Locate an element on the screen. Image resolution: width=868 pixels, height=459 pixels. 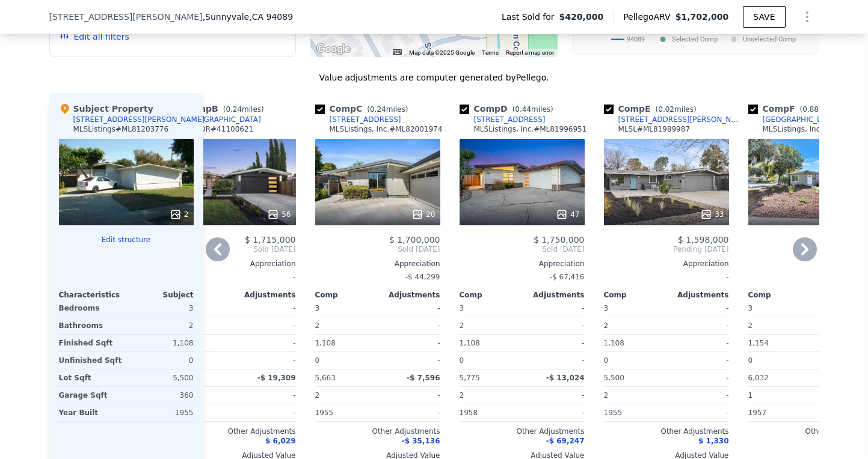
div: Appreciation is located at coordinates (666, 264).